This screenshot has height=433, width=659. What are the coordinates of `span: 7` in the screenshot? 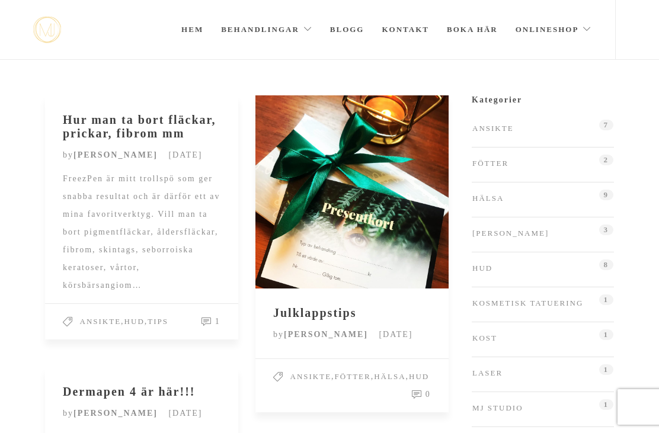 It's located at (606, 125).